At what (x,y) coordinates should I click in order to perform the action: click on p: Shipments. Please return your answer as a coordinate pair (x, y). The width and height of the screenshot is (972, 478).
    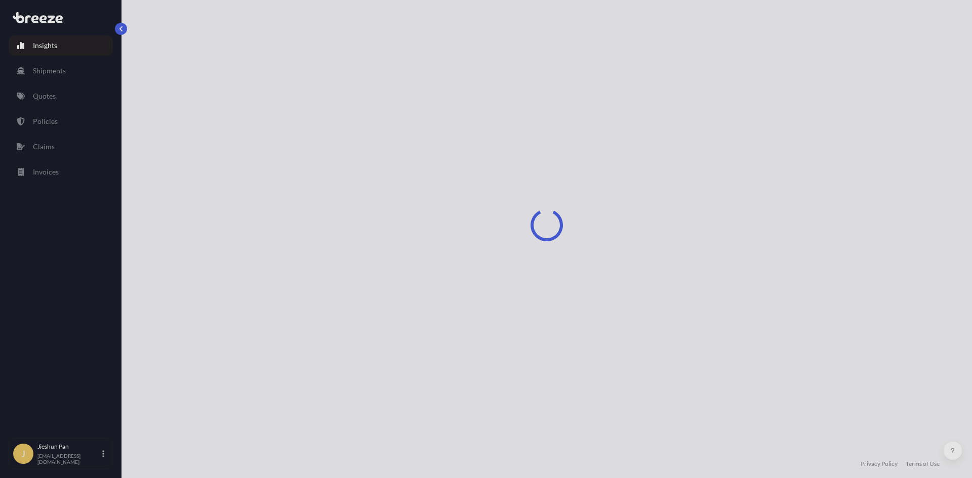
    Looking at the image, I should click on (49, 71).